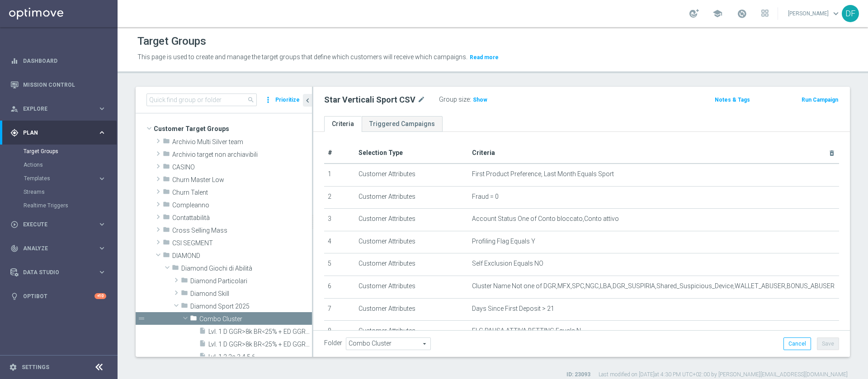 Image resolution: width=868 pixels, height=379 pixels. What do you see at coordinates (100, 296) in the screenshot?
I see `div: +10` at bounding box center [100, 296].